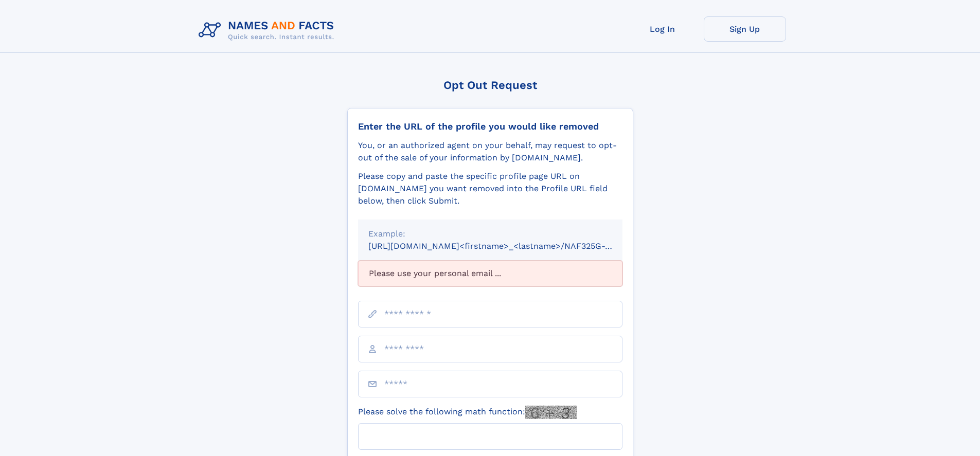 This screenshot has width=980, height=456. I want to click on div: Opt Out Request, so click(490, 85).